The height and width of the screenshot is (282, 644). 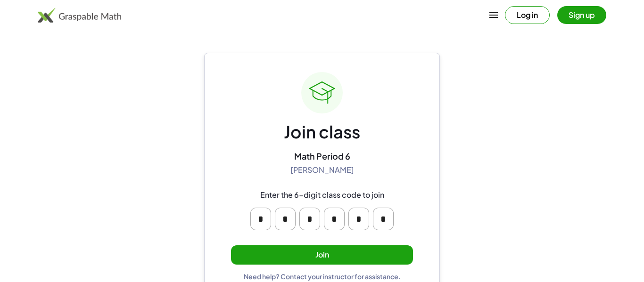 I want to click on div: Join class, so click(x=322, y=132).